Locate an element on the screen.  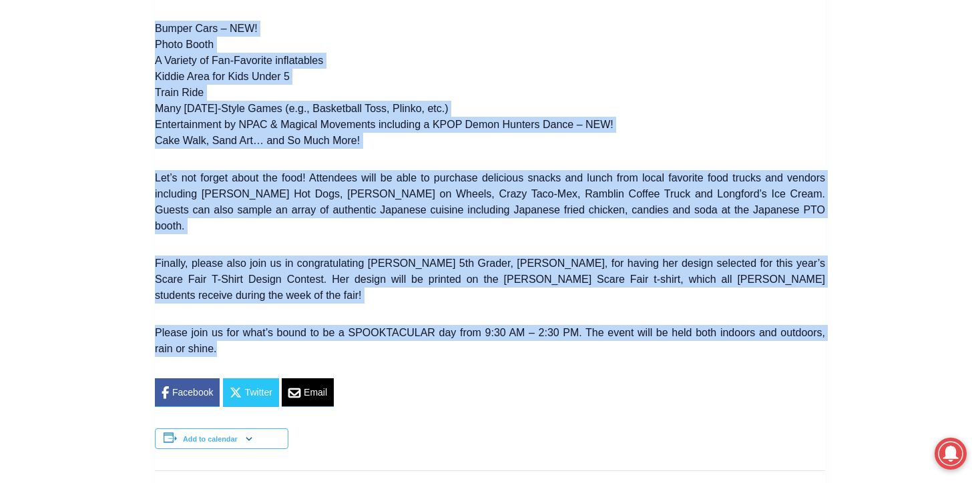
p: Please join us for what’s bound to be a SPOOKTACULAR day from 9:30 AM – 2:30 PM. The event will b... is located at coordinates (490, 341).